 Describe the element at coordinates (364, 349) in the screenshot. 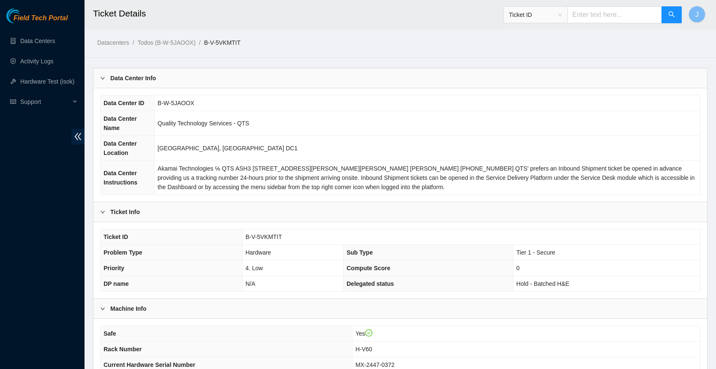

I see `span: H-V60` at that location.